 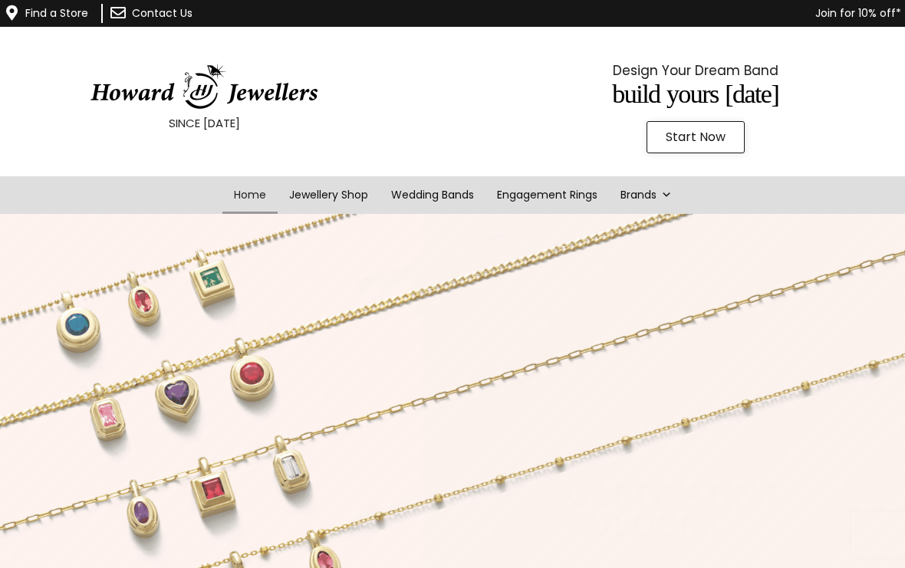 What do you see at coordinates (646, 195) in the screenshot?
I see `a: Brands` at bounding box center [646, 195].